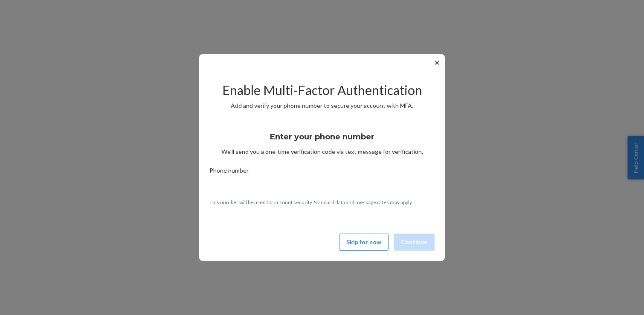  I want to click on button: Continue, so click(414, 242).